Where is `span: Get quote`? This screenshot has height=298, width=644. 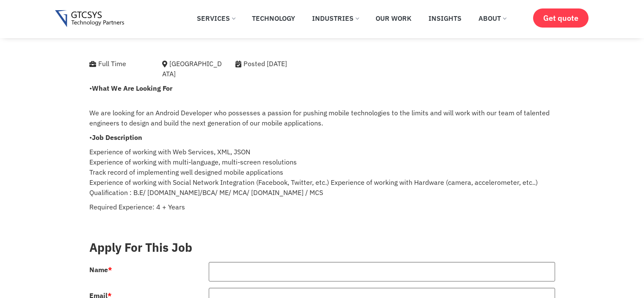
span: Get quote is located at coordinates (561, 18).